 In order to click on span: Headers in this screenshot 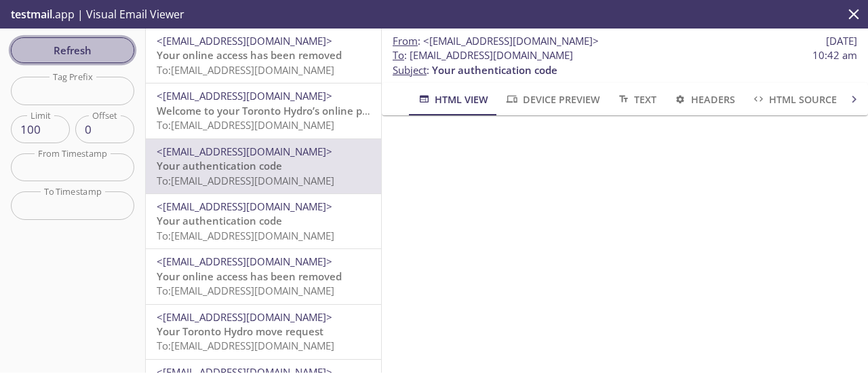, I will do `click(703, 99)`.